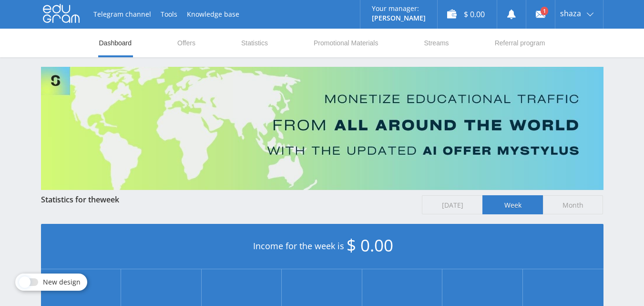 This screenshot has width=644, height=306. Describe the element at coordinates (571, 13) in the screenshot. I see `span: shaza` at that location.